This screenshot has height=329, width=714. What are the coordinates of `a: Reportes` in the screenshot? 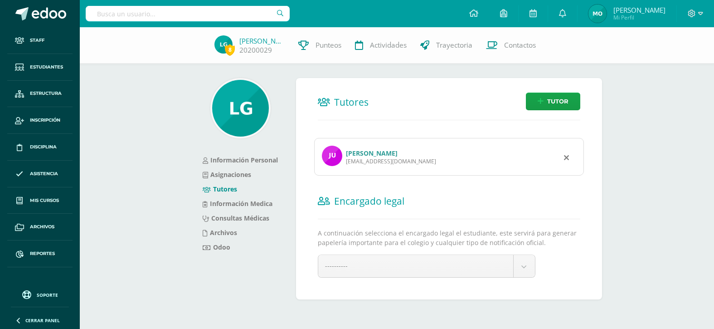 It's located at (40, 253).